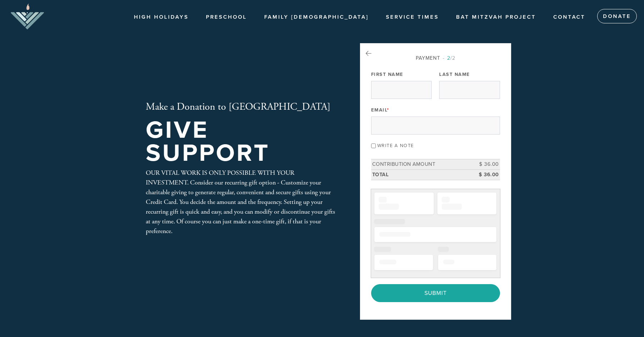 The image size is (644, 337). I want to click on div: OUR VITAL WORK IS ONLY POSSIBLE WITH YOUR INVESTMENT. Consider our recurring gift option - Custom..., so click(241, 201).